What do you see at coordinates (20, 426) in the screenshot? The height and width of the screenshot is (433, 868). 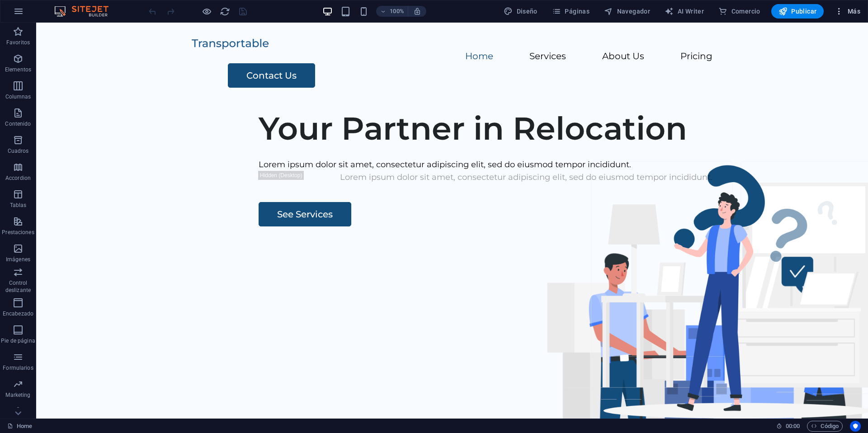 I see `a: Haz clic para cancelar la selección y doble clic para abrir páginas` at bounding box center [20, 426].